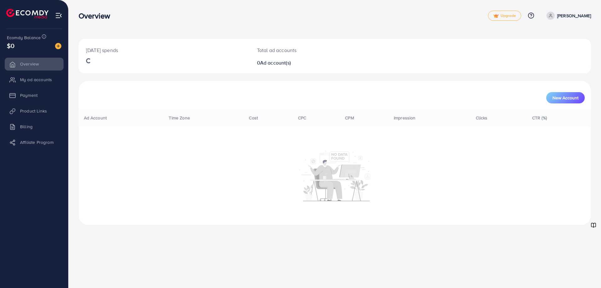  Describe the element at coordinates (496, 16) in the screenshot. I see `img: tick` at that location.